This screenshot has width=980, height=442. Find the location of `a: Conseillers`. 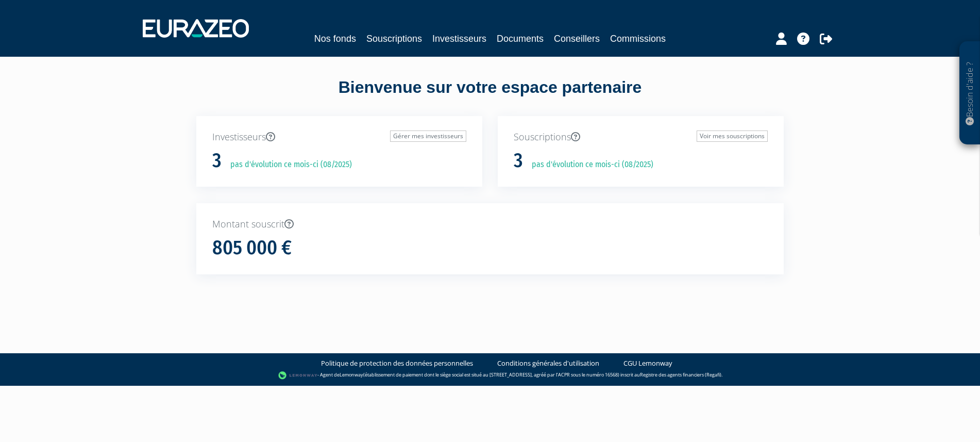

a: Conseillers is located at coordinates (577, 38).